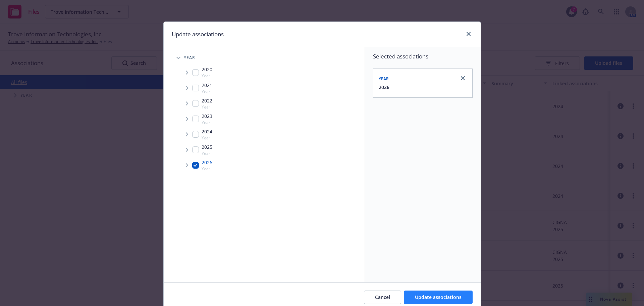 This screenshot has height=306, width=644. I want to click on h1: Update associations, so click(197, 34).